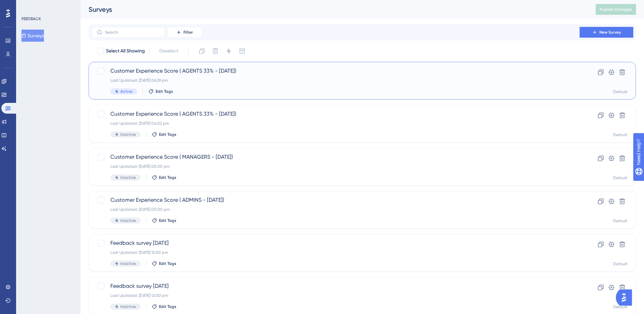 The image size is (644, 314). I want to click on button: Filter, so click(185, 32).